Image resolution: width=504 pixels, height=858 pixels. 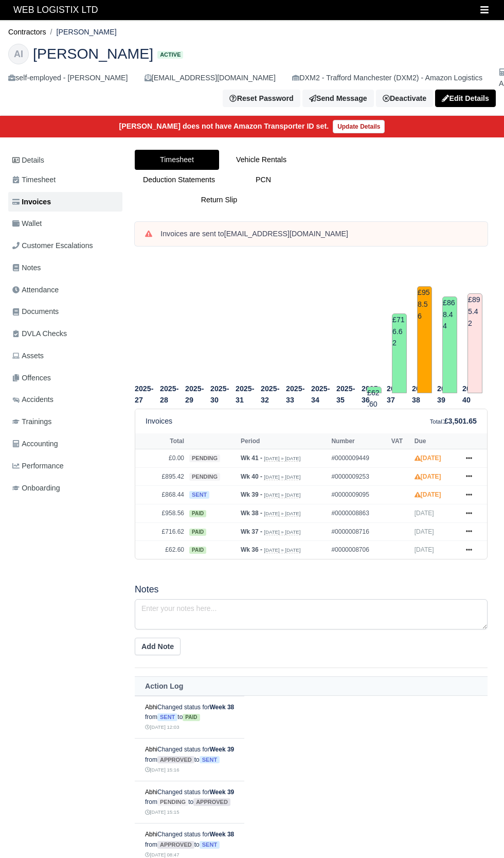 What do you see at coordinates (319, 234) in the screenshot?
I see `div: Invoices are sent to` at bounding box center [319, 234].